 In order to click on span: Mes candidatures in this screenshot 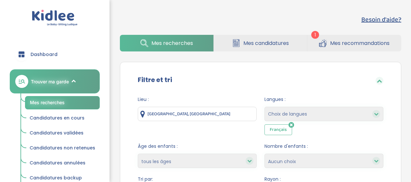, I will do `click(266, 43)`.